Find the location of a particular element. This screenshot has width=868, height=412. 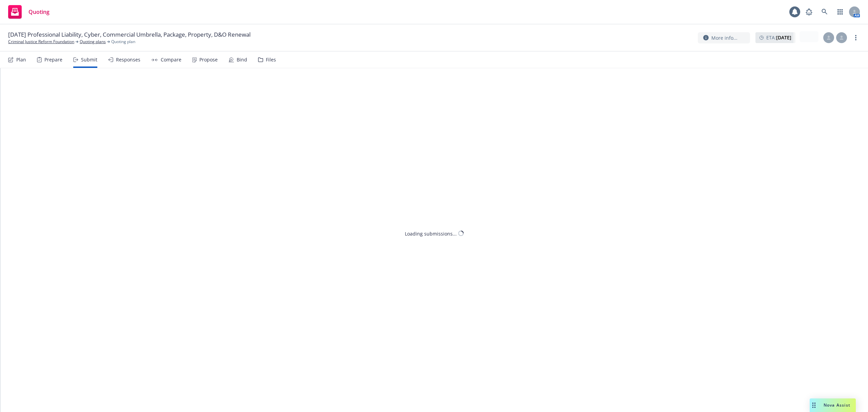

span: ETA : is located at coordinates (779, 38).